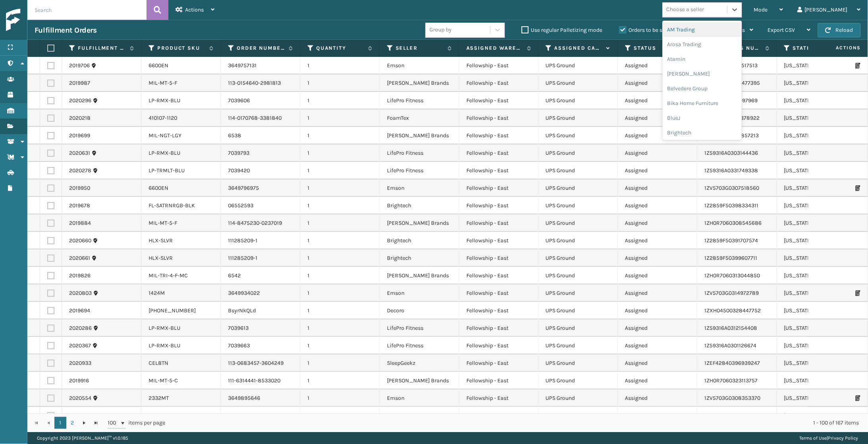 The width and height of the screenshot is (868, 444). What do you see at coordinates (261, 118) in the screenshot?
I see `td: 114-0170768-3381840` at bounding box center [261, 118].